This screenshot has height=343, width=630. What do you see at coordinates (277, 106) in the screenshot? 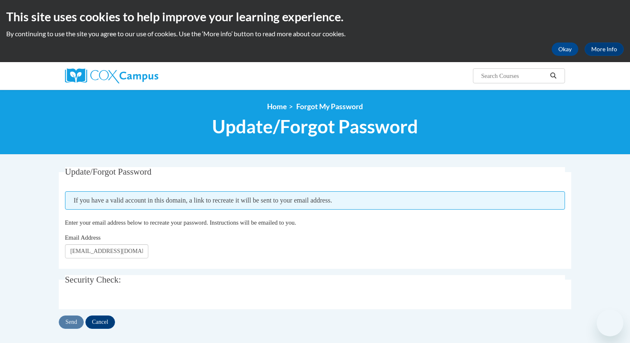
I see `a: Home` at bounding box center [277, 106].